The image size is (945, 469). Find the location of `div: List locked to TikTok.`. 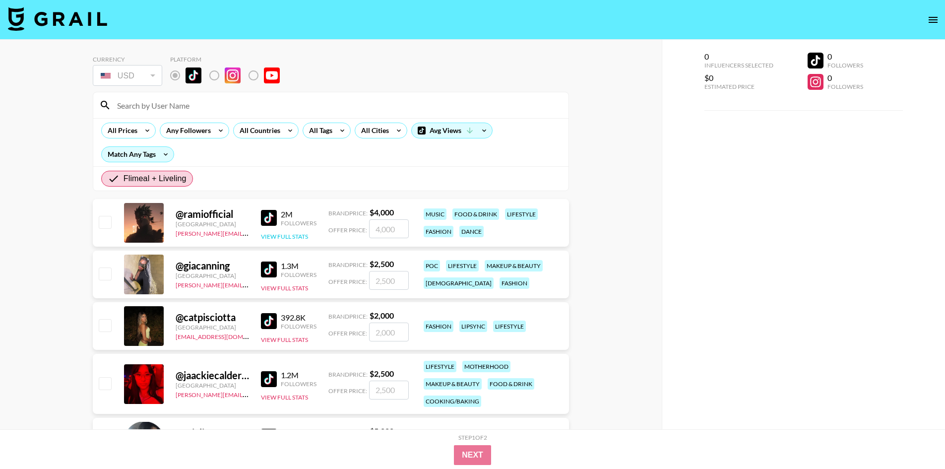

div: List locked to TikTok. is located at coordinates (229, 75).